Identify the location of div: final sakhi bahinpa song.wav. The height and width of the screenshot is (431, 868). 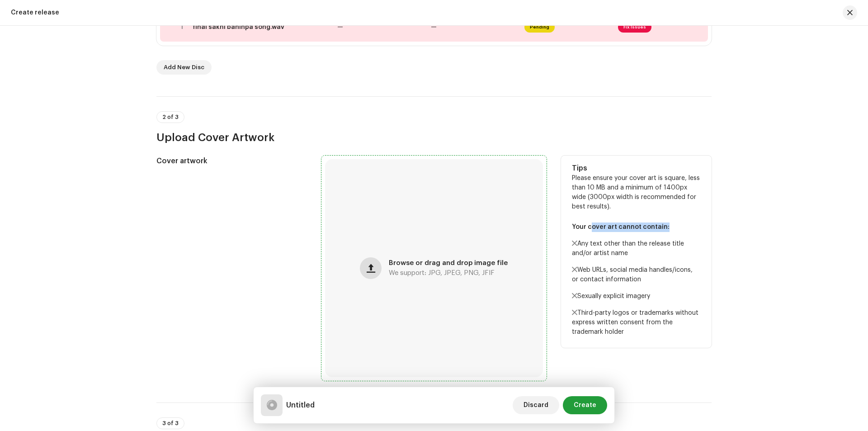
(238, 27).